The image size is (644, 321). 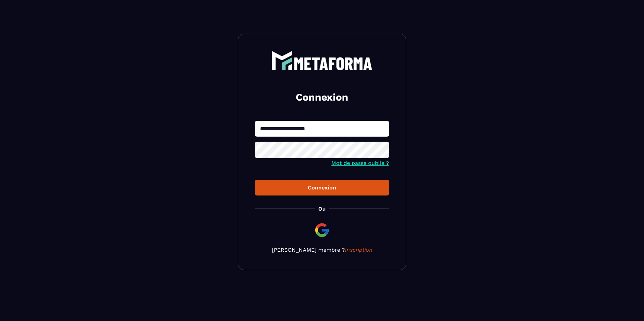 I want to click on img: google, so click(x=322, y=230).